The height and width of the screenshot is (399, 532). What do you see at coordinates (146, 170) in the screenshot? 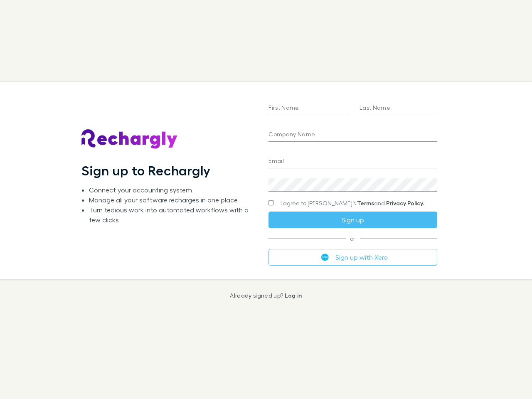
I see `h1: Sign up to Rechargly` at bounding box center [146, 170].